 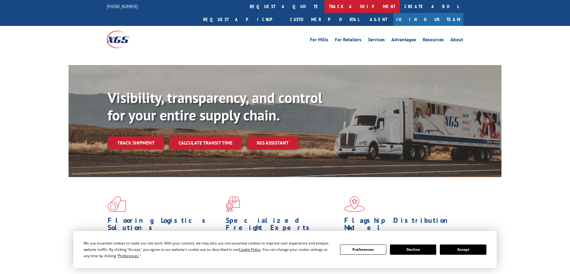 What do you see at coordinates (325, 19) in the screenshot?
I see `a: Customer Portal` at bounding box center [325, 19].